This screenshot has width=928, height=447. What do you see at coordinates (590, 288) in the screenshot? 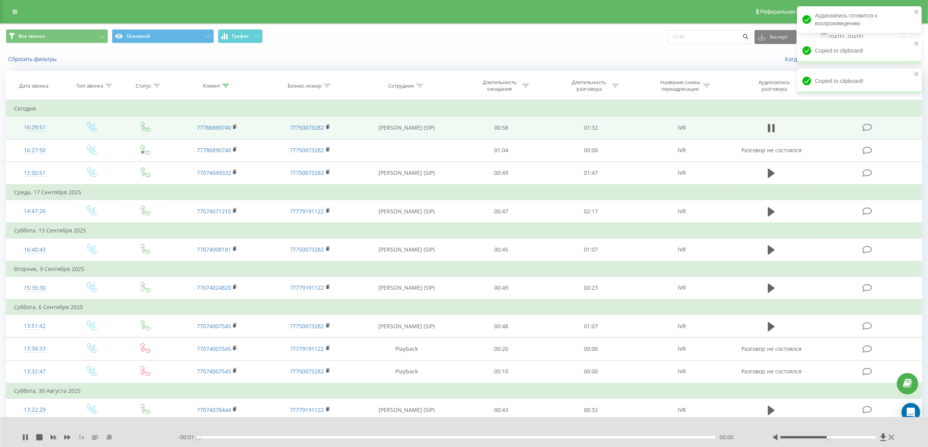
I see `td: 00:23` at bounding box center [590, 288].